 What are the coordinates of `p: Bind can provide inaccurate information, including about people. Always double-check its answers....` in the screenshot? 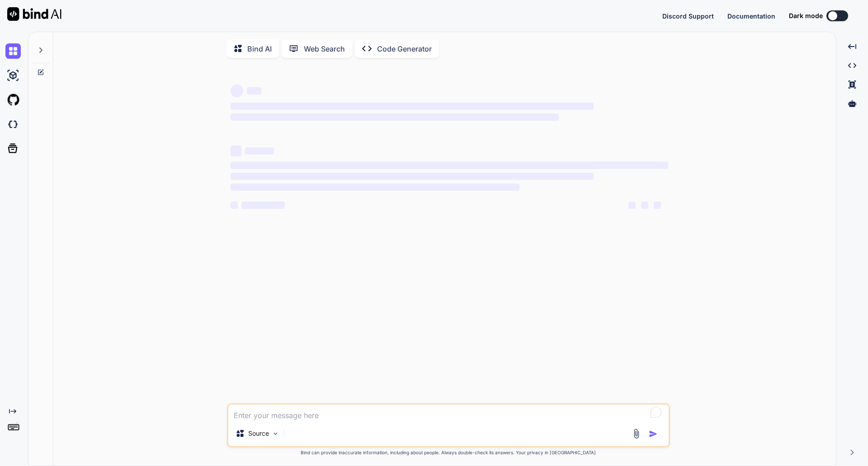 It's located at (449, 452).